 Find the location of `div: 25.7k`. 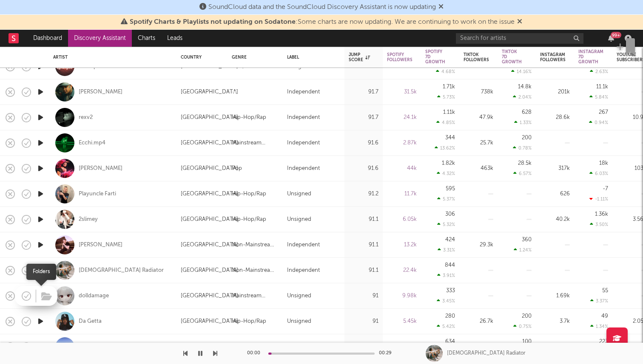

div: 25.7k is located at coordinates (479, 143).